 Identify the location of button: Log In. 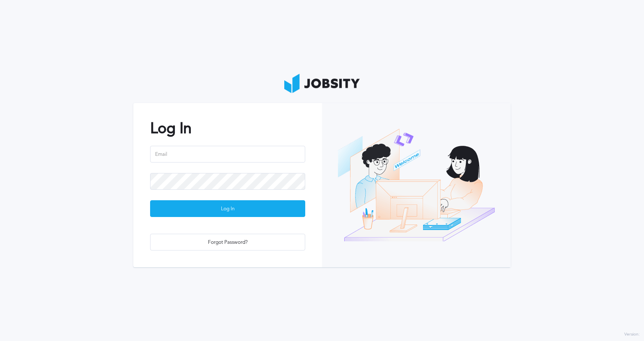
(228, 209).